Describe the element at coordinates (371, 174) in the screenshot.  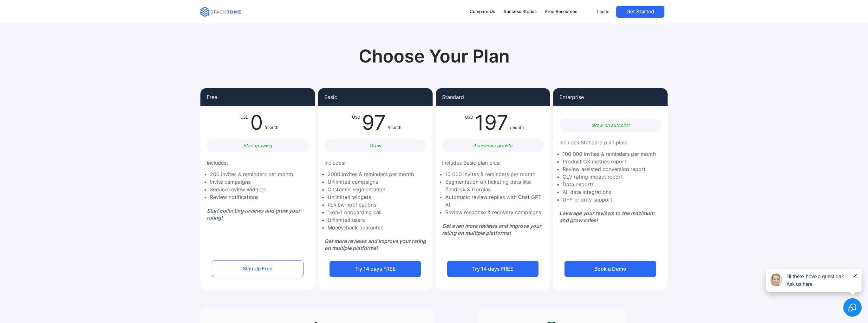
I see `li: 2000 invites & reminders per month` at that location.